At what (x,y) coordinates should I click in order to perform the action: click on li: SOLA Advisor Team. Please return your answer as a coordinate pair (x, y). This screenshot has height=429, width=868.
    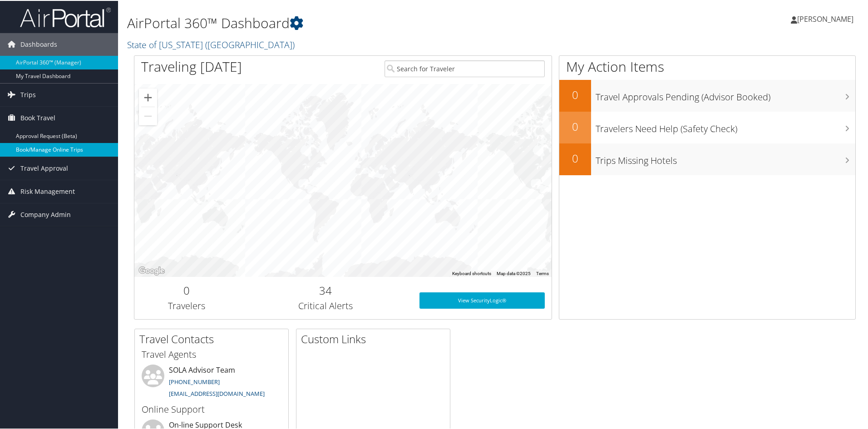
    Looking at the image, I should click on (211, 383).